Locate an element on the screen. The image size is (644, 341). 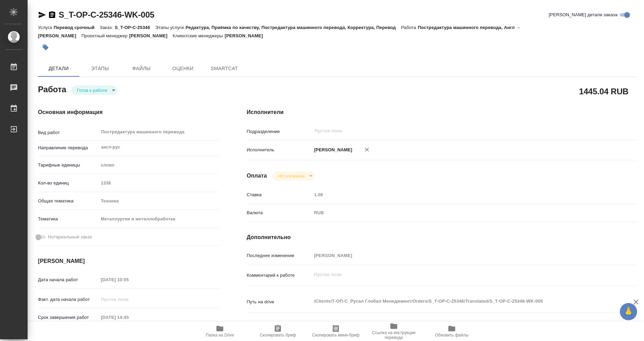
p: Факт. дата начала работ is located at coordinates (68, 300).